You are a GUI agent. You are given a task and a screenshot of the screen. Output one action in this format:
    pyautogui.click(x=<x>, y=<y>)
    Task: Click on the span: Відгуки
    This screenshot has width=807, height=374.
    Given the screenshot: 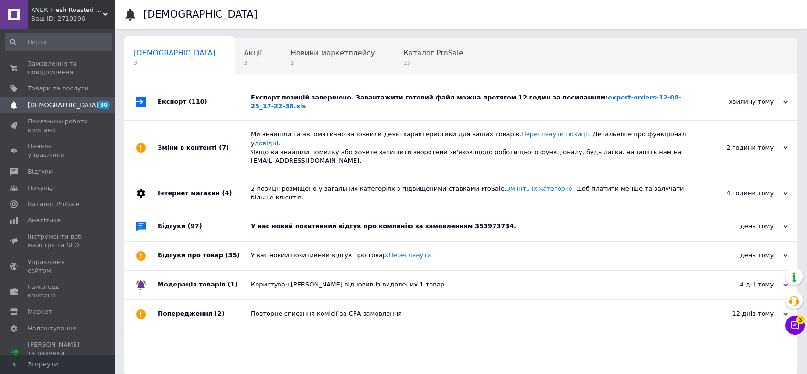 What is the action you would take?
    pyautogui.click(x=40, y=172)
    